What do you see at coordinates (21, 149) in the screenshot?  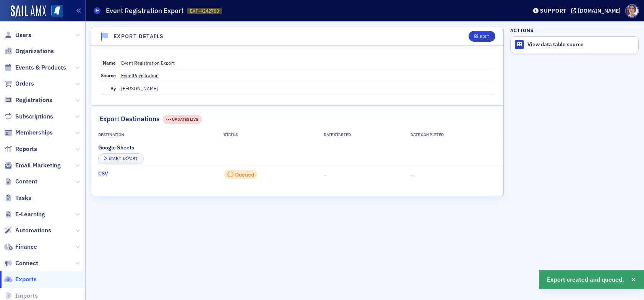 I see `a: Reports` at bounding box center [21, 149].